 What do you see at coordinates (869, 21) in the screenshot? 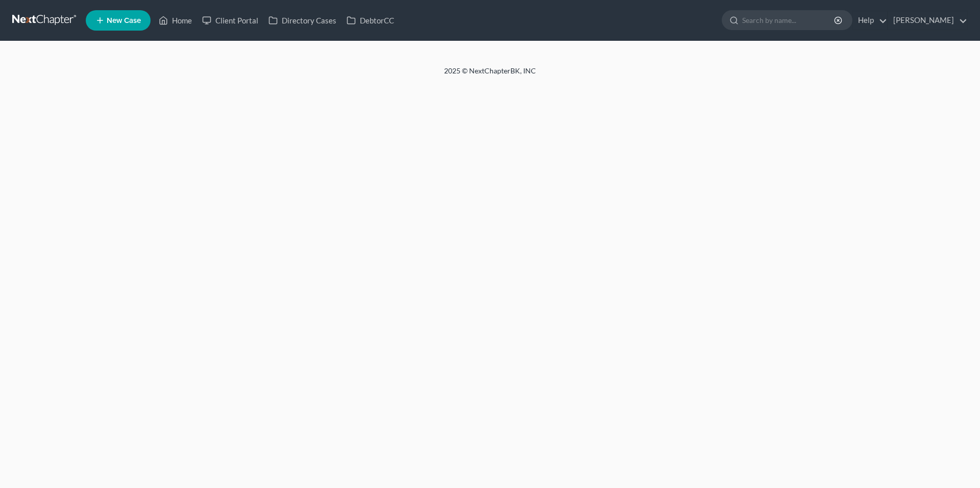
I see `a: Help` at bounding box center [869, 21].